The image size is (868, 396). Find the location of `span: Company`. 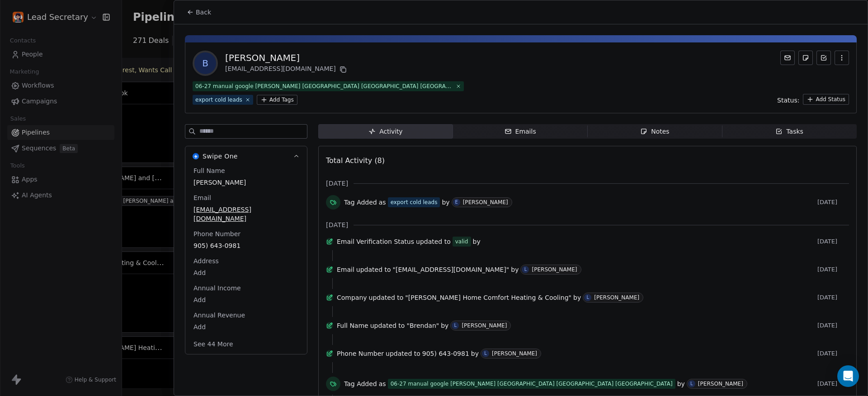

span: Company is located at coordinates (352, 298).